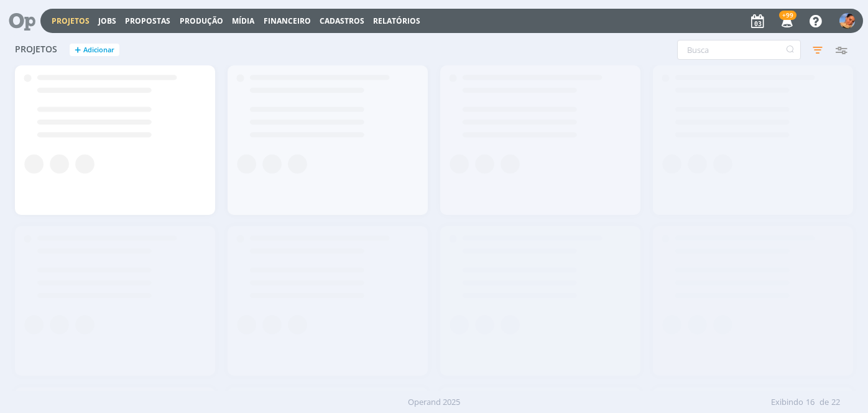  What do you see at coordinates (148, 21) in the screenshot?
I see `button: Propostas` at bounding box center [148, 21].